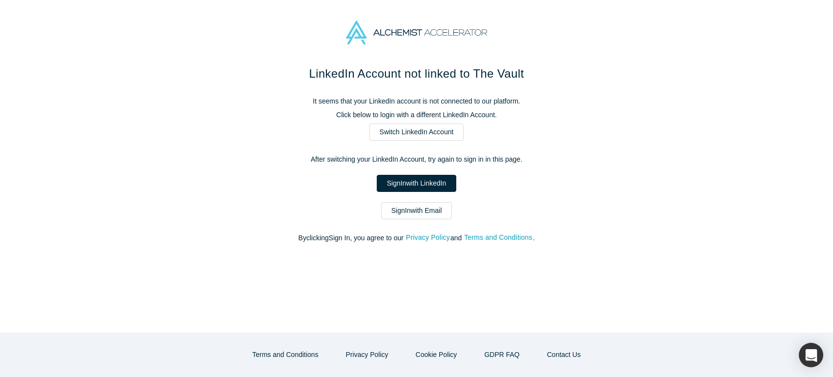 Image resolution: width=833 pixels, height=377 pixels. Describe the element at coordinates (416, 32) in the screenshot. I see `img: Alchemist Accelerator Logo` at that location.